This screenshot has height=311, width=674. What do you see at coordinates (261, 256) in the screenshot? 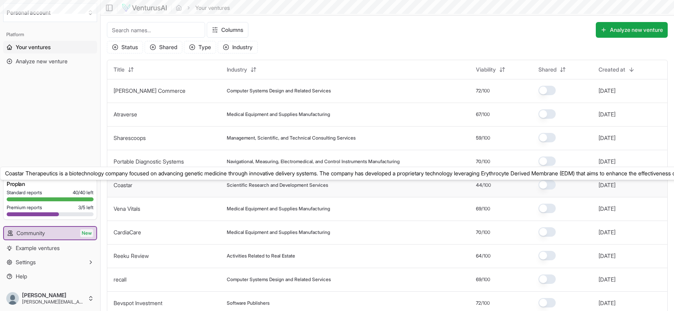
I see `span: Activities Related to Real Estate` at bounding box center [261, 256].